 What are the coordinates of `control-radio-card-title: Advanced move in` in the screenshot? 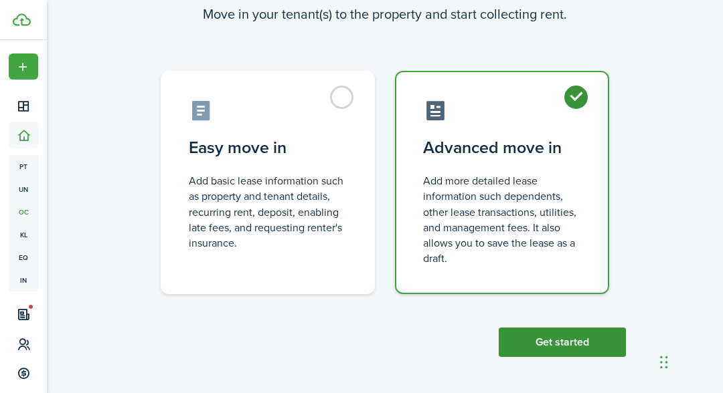 It's located at (502, 148).